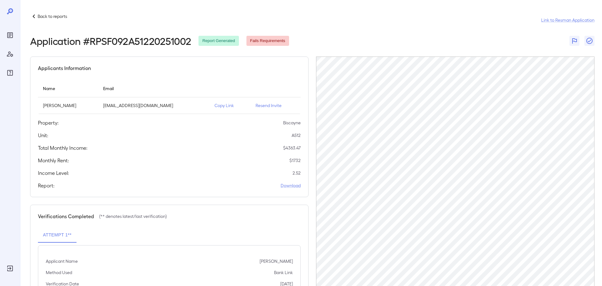 Image resolution: width=602 pixels, height=286 pixels. Describe the element at coordinates (283, 272) in the screenshot. I see `p: Bank Link` at that location.